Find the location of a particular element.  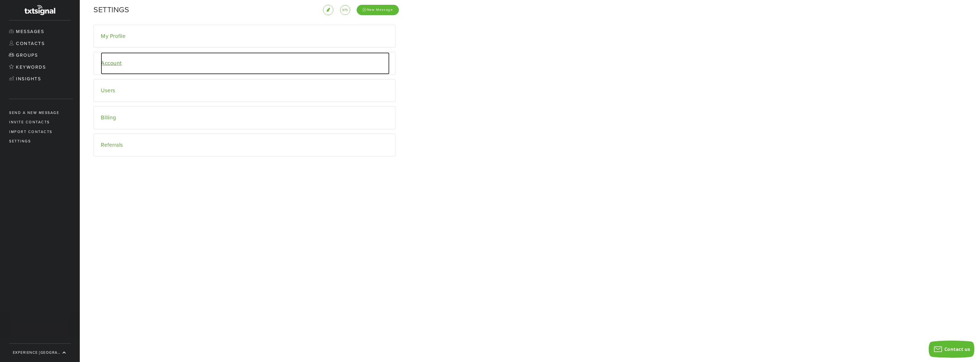

a: My Profile is located at coordinates (245, 36).